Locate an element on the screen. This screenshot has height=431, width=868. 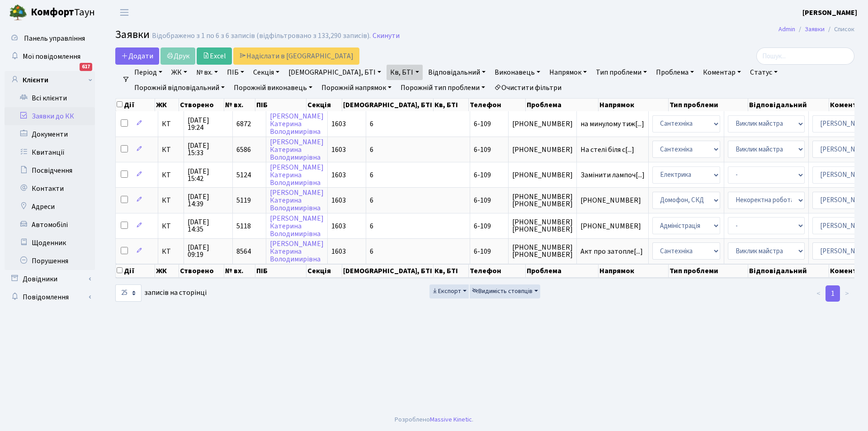
a: Заявки is located at coordinates (815, 29).